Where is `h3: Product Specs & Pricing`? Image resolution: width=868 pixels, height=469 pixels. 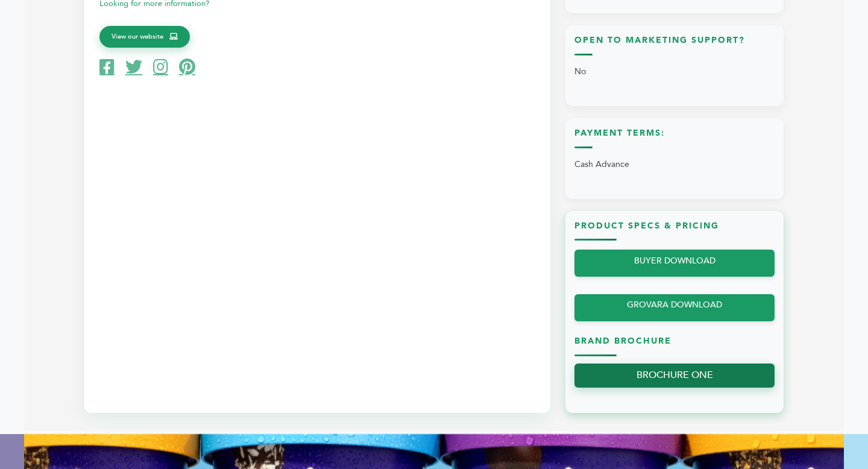
h3: Product Specs & Pricing is located at coordinates (674, 230).